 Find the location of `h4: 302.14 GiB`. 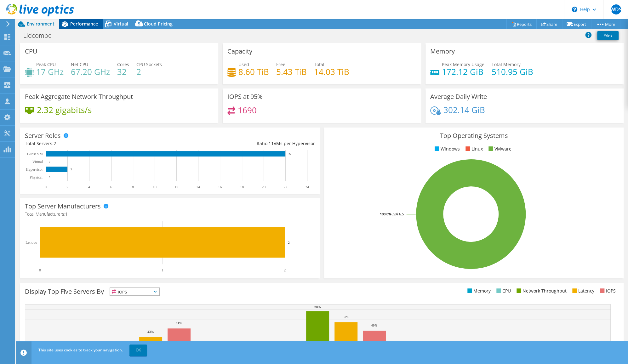

h4: 302.14 GiB is located at coordinates (465, 110).